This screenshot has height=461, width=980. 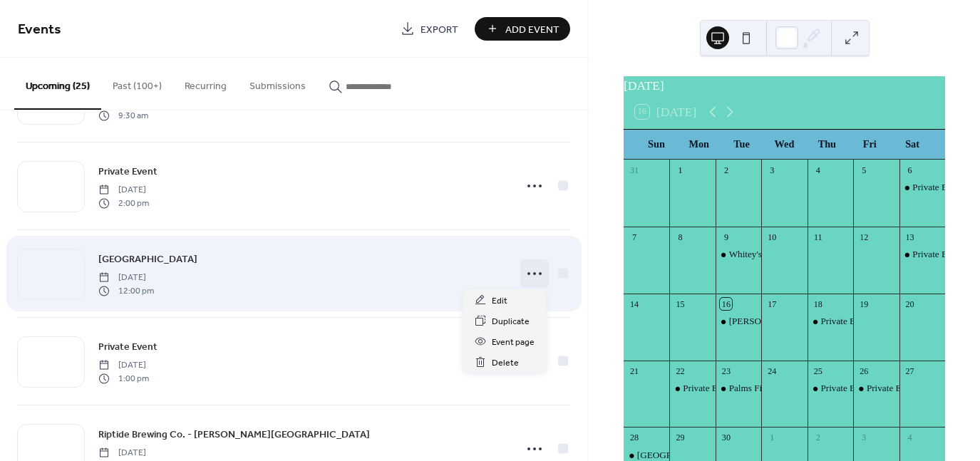 I want to click on div: 17, so click(x=772, y=304).